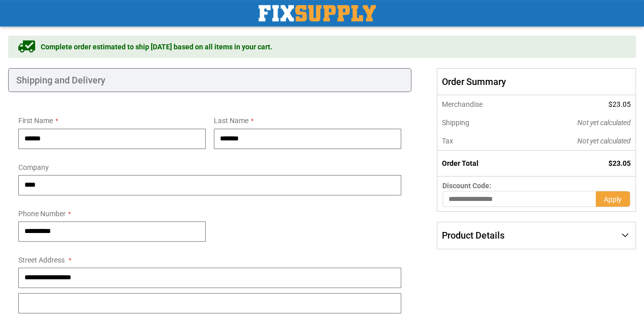 The width and height of the screenshot is (644, 321). I want to click on a: store logo, so click(317, 13).